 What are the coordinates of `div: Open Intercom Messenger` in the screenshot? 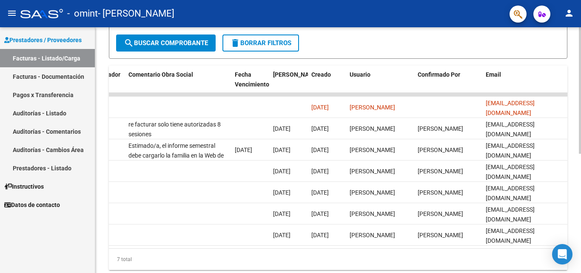 It's located at (563, 254).